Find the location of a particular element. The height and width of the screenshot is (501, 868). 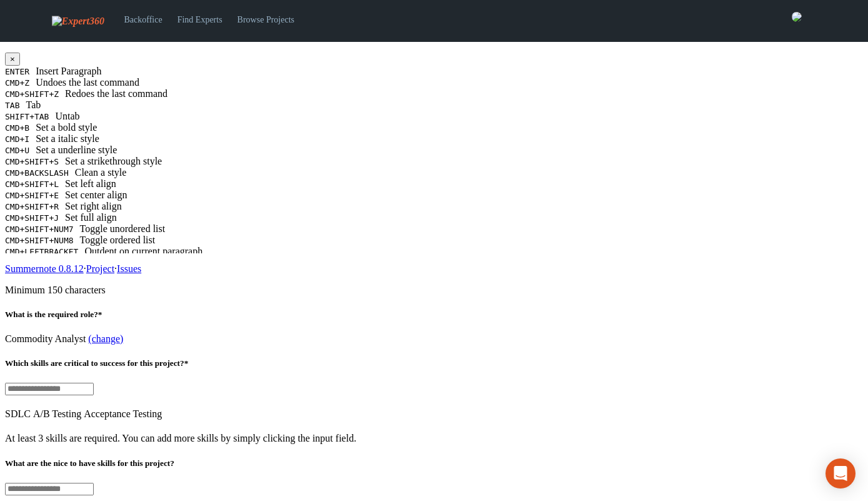

span: Redoes the last command is located at coordinates (116, 93).